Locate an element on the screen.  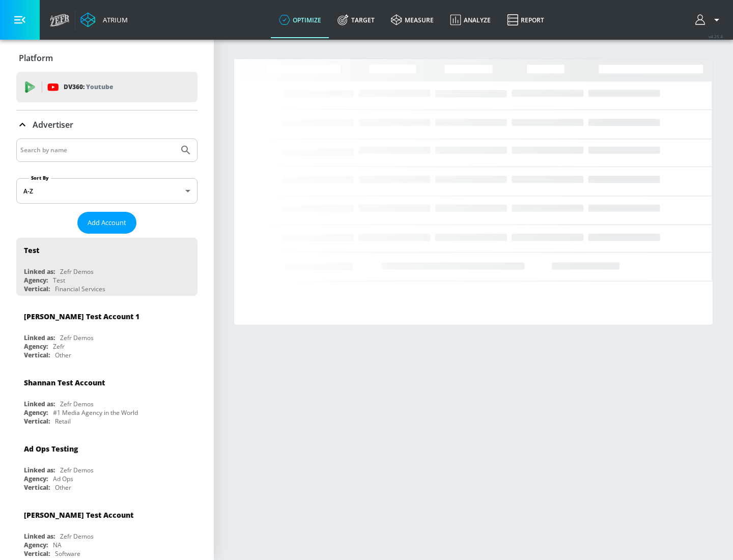
p: Platform is located at coordinates (36, 58).